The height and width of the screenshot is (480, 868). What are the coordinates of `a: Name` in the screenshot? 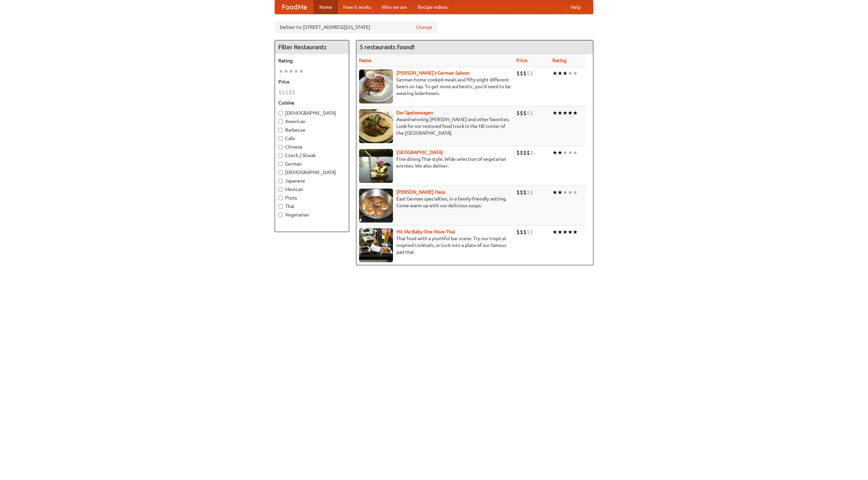 It's located at (365, 60).